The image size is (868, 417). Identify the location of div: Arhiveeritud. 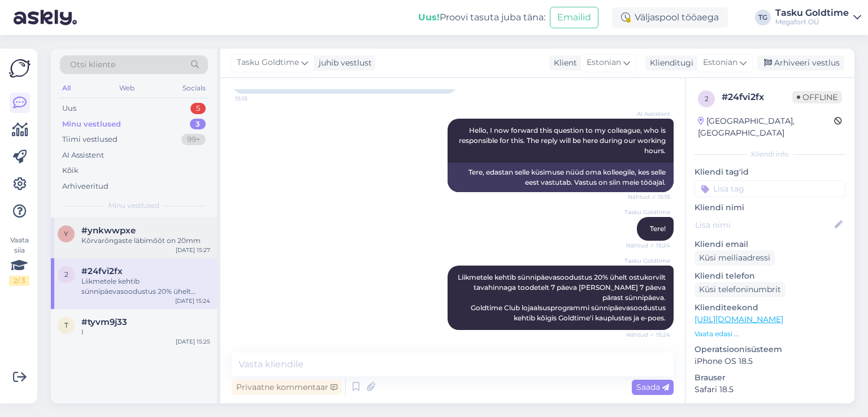
(85, 187).